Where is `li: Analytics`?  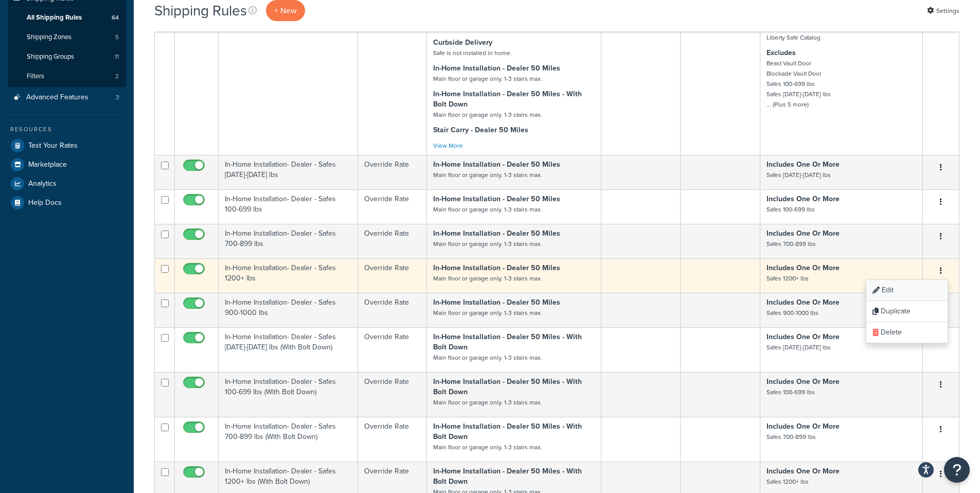
li: Analytics is located at coordinates (67, 184).